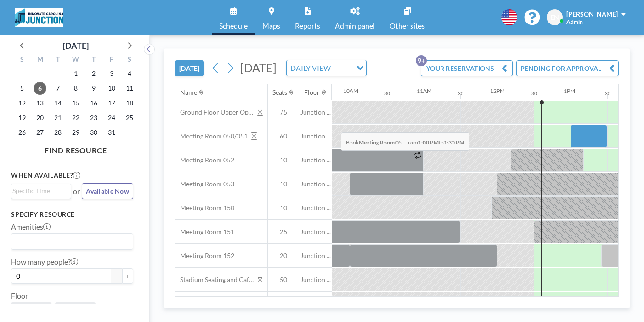  I want to click on span: Tuesday, October 7, 2025, so click(58, 88).